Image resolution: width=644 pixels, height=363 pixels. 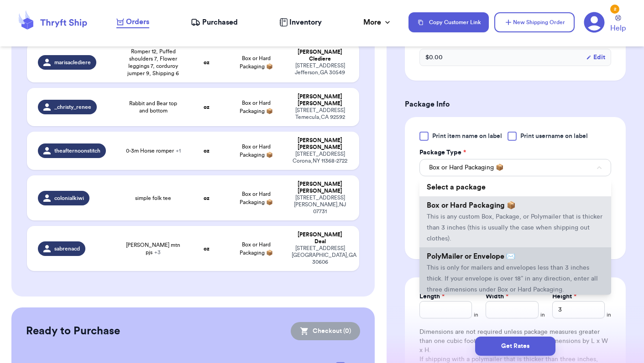 I want to click on a: 2, so click(x=594, y=22).